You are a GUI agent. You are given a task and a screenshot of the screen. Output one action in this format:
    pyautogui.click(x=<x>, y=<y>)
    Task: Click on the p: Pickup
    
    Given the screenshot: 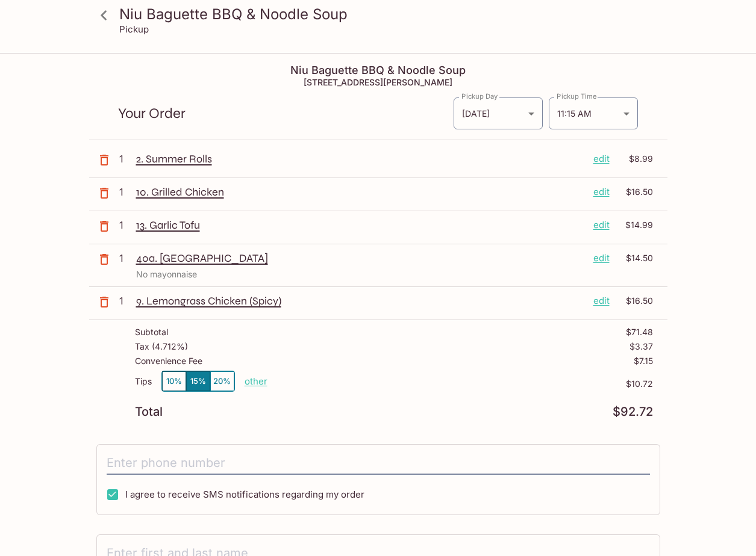 What is the action you would take?
    pyautogui.click(x=134, y=29)
    